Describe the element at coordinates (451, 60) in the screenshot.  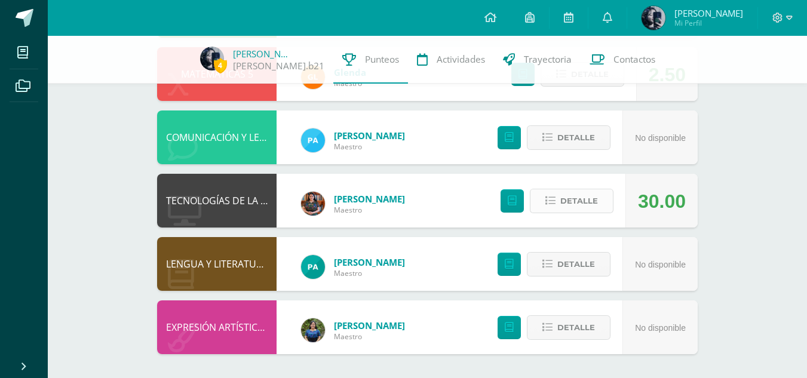
I see `a: Actividades` at that location.